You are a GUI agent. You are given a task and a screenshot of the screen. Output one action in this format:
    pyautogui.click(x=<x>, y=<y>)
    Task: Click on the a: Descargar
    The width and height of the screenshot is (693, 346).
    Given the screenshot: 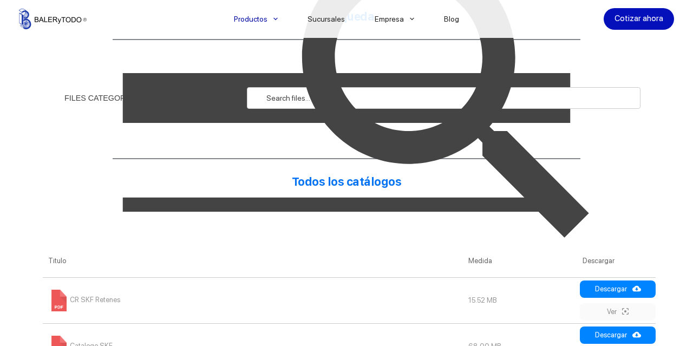 What is the action you would take?
    pyautogui.click(x=618, y=335)
    